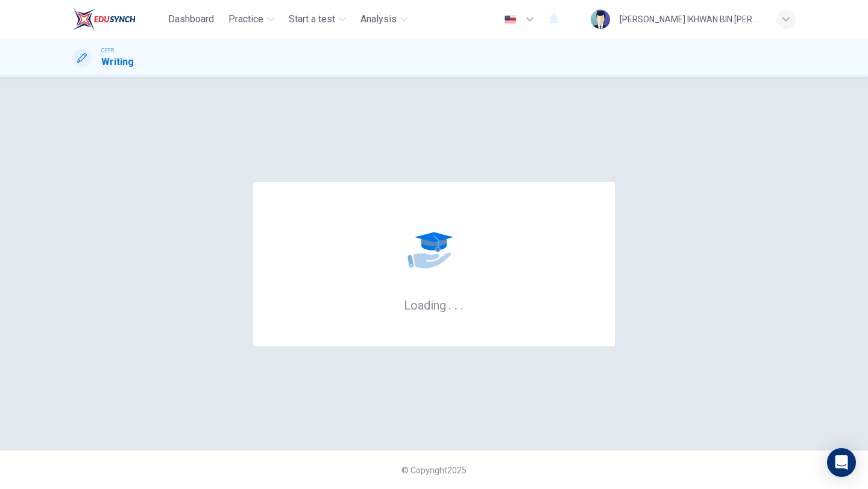  Describe the element at coordinates (379, 19) in the screenshot. I see `span: Analysis` at that location.